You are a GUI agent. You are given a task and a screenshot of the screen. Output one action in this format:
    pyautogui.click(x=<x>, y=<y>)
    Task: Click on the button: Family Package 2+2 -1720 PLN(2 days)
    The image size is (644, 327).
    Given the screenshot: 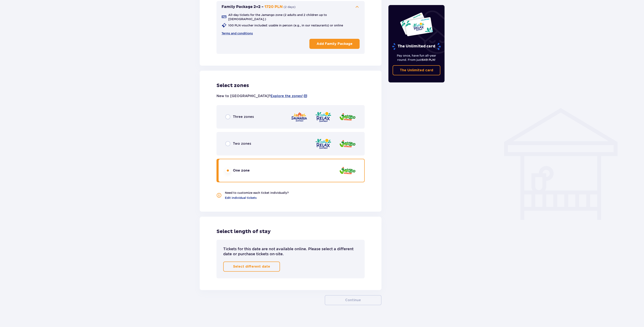 What is the action you would take?
    pyautogui.click(x=291, y=7)
    